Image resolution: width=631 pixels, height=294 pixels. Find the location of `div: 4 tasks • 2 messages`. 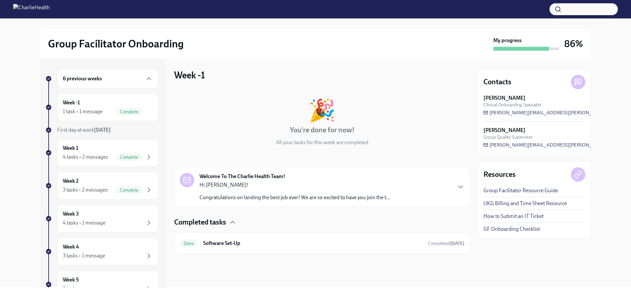

div: 4 tasks • 2 messages is located at coordinates (85, 157).